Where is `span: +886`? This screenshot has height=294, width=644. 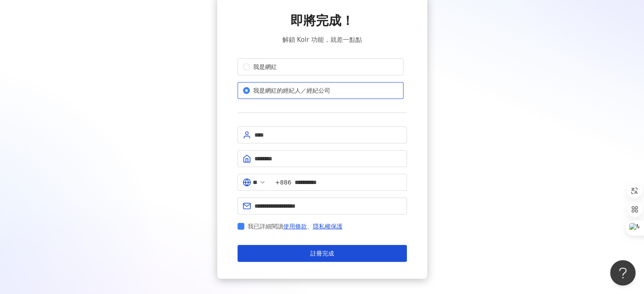
span: +886 is located at coordinates (283, 182).